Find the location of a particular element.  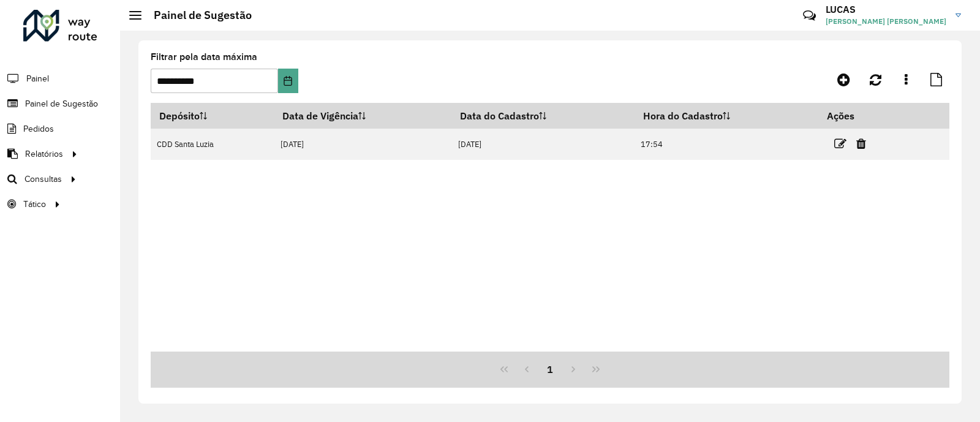

button: 1 is located at coordinates (550, 369).